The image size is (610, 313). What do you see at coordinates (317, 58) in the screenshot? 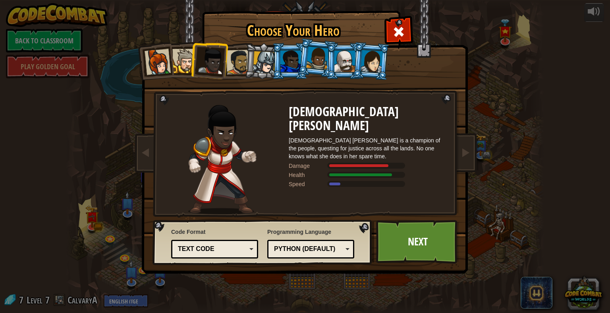
I see `li: Arryn Stonewall` at bounding box center [317, 58].